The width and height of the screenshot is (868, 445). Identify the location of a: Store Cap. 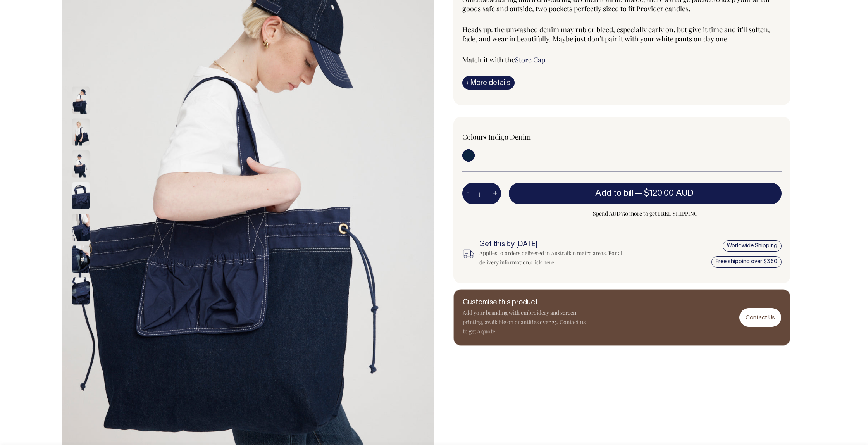
(530, 60).